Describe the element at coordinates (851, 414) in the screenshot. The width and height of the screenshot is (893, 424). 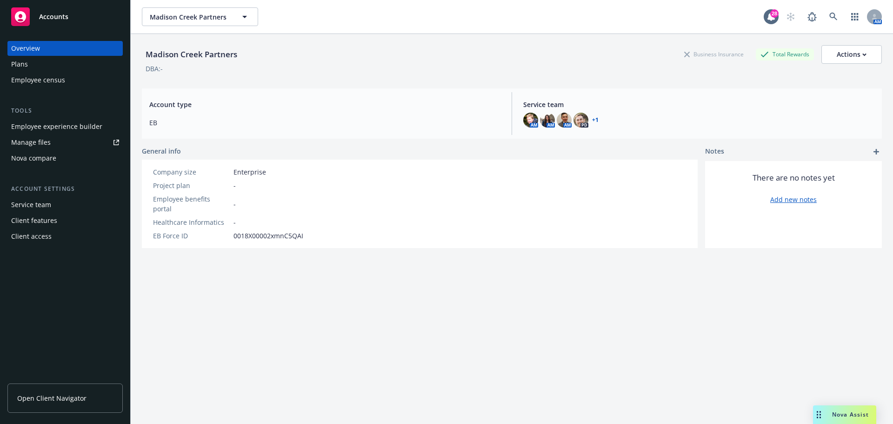
I see `span: Nova Assist` at that location.